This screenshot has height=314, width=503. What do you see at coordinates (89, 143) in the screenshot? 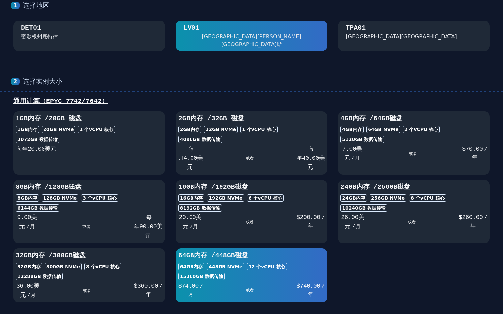
I see `button: 1GB内存 /20GB 磁盘1GB内存20GB NVMe1 个vCPU 核心3072GB 数据传输每年20.00美元` at bounding box center [89, 143].